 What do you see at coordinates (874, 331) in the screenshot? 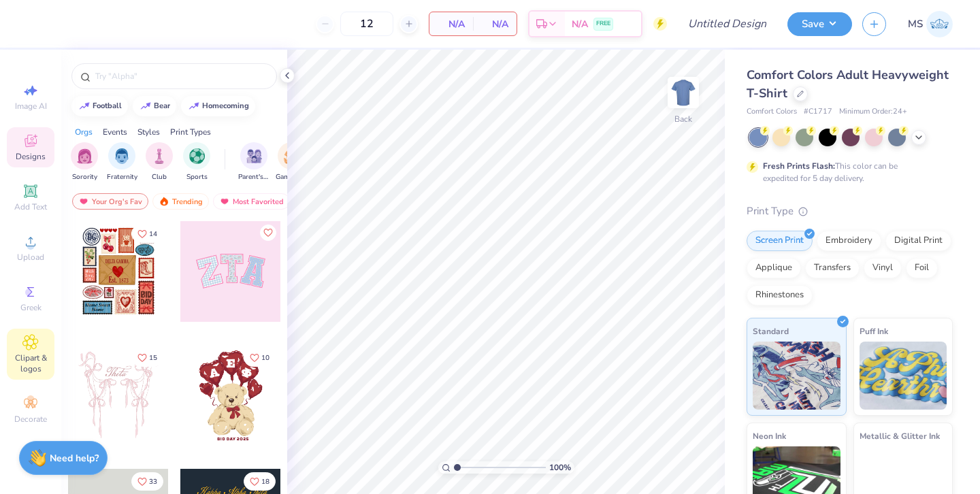
I see `span: Puff Ink` at bounding box center [874, 331].